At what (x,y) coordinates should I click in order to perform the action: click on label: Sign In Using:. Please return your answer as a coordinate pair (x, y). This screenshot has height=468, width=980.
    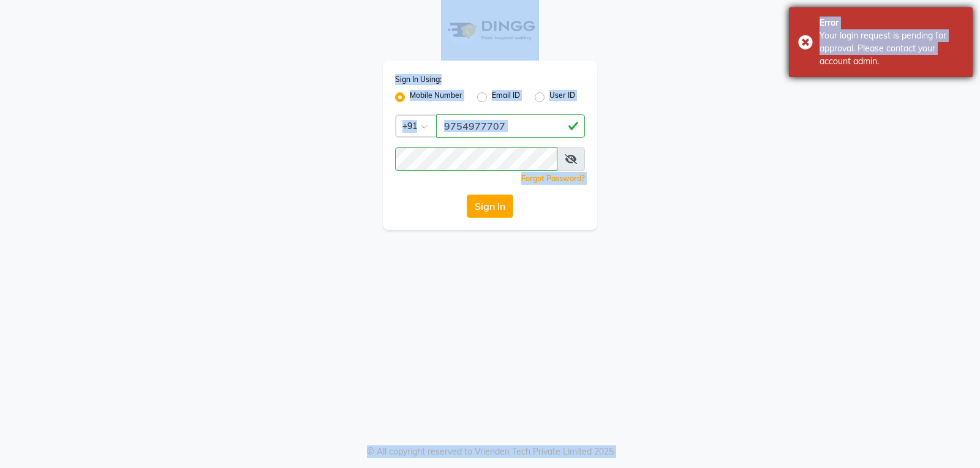
    Looking at the image, I should click on (418, 79).